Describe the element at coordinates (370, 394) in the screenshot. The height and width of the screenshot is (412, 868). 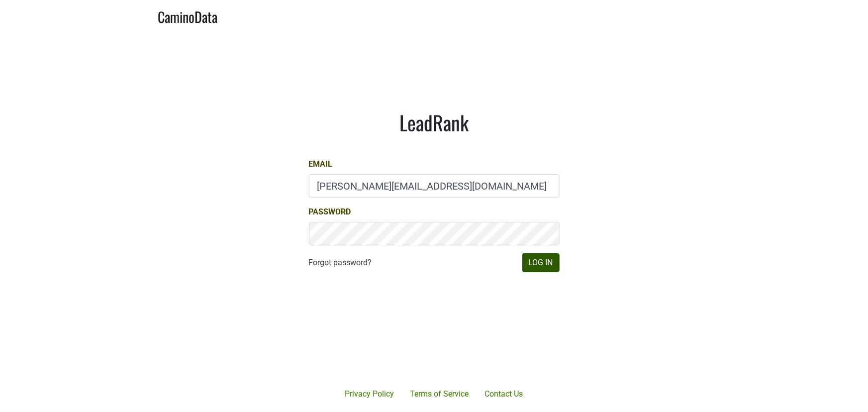
I see `a: Privacy Policy` at that location.